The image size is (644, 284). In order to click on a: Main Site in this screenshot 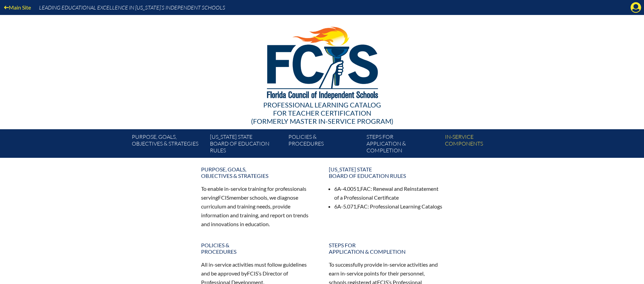, I will do `click(17, 7)`.